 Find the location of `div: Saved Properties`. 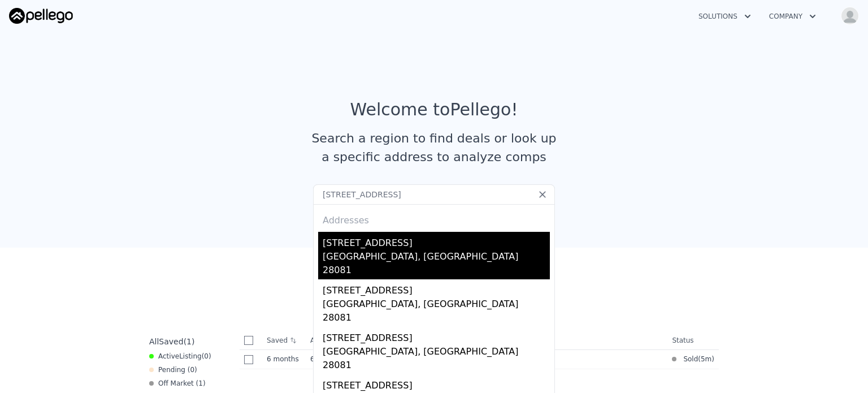

div: Saved Properties is located at coordinates (434, 294).